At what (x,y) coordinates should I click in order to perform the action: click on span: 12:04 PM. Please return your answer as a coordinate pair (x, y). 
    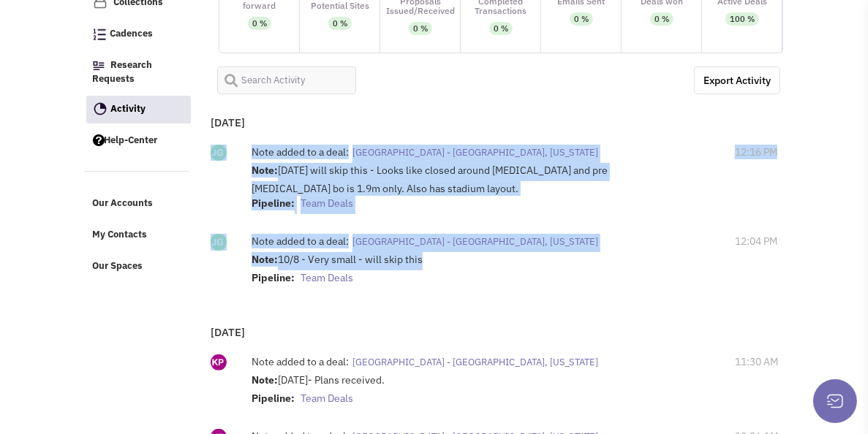
    Looking at the image, I should click on (756, 241).